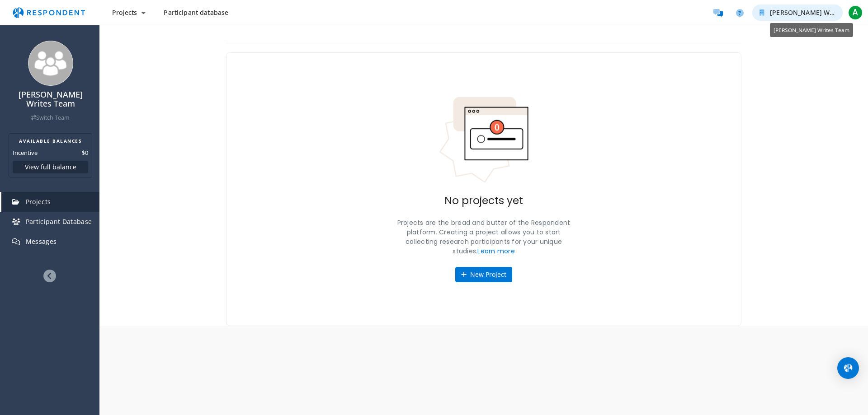 Image resolution: width=868 pixels, height=415 pixels. I want to click on a: Participant database, so click(196, 13).